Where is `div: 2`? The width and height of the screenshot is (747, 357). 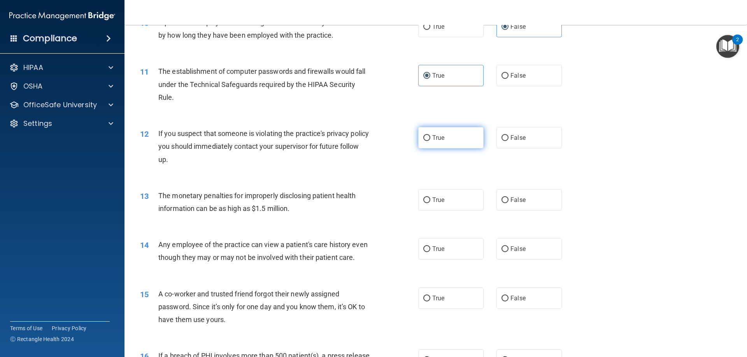
div: 2 is located at coordinates (737, 45).